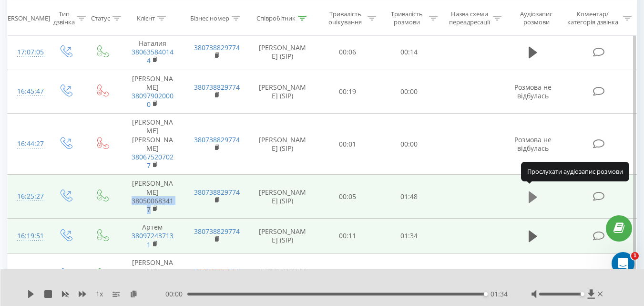  I want to click on div: Бізнес номер, so click(210, 18).